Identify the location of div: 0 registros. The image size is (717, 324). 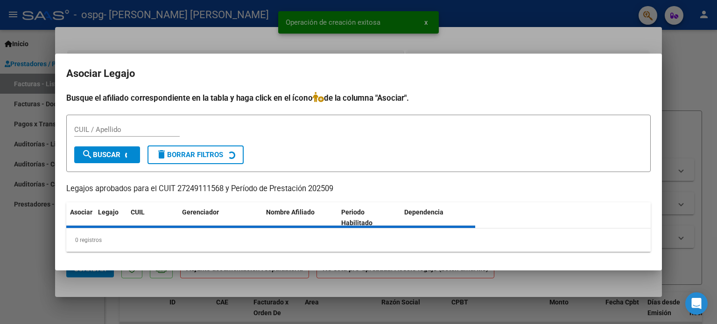
(358, 240).